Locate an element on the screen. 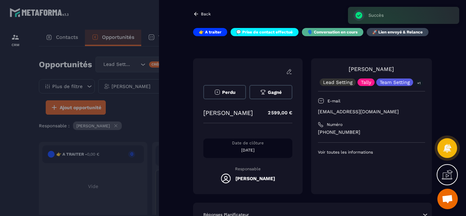 The height and width of the screenshot is (216, 466). p: Responsable is located at coordinates (248, 169).